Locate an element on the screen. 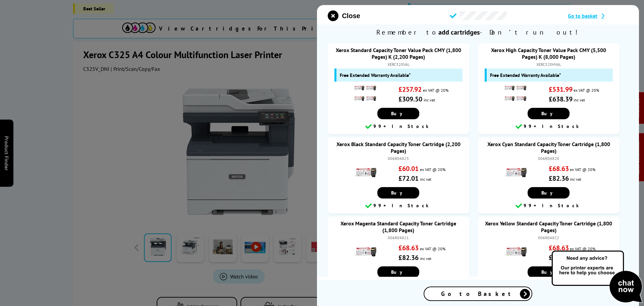 The height and width of the screenshot is (306, 644). div: 006R04822 is located at coordinates (549, 237).